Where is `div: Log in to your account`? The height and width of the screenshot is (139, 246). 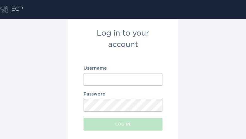 div: Log in to your account is located at coordinates (123, 39).